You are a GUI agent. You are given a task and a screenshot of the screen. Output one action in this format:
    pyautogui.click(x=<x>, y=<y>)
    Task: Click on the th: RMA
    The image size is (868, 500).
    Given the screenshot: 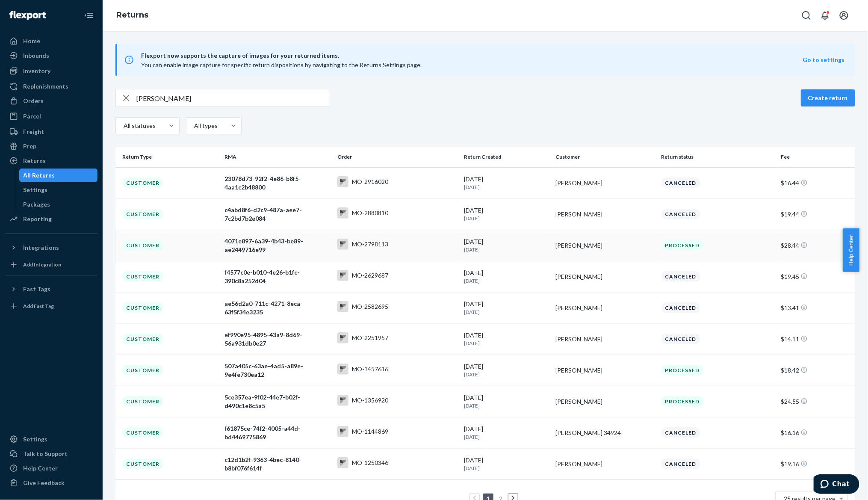 What is the action you would take?
    pyautogui.click(x=278, y=157)
    